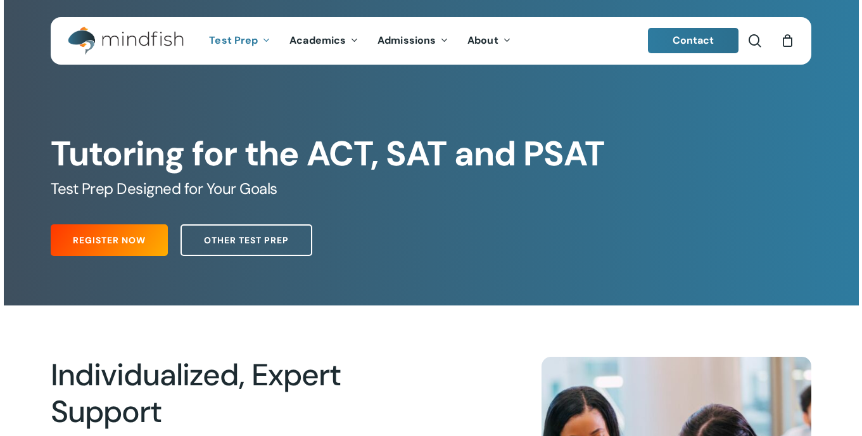 The height and width of the screenshot is (436, 862). What do you see at coordinates (239, 41) in the screenshot?
I see `a: Test Prep` at bounding box center [239, 41].